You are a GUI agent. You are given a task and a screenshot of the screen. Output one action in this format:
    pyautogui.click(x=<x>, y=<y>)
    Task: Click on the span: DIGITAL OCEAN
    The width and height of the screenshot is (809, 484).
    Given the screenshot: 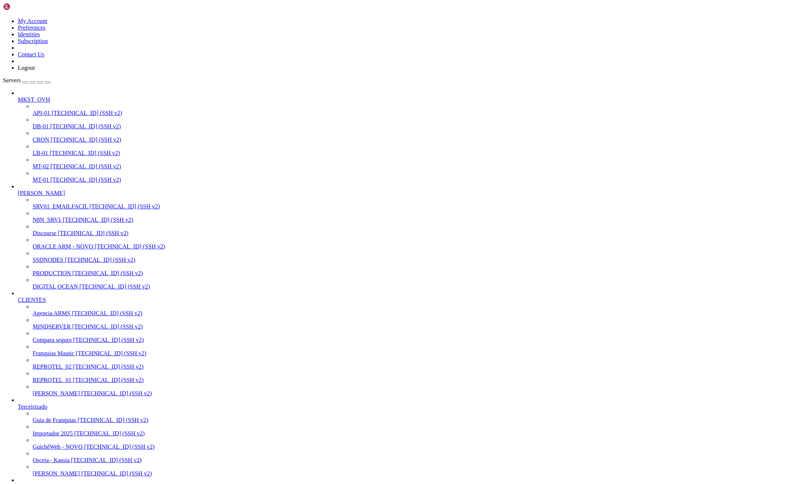 What is the action you would take?
    pyautogui.click(x=55, y=286)
    